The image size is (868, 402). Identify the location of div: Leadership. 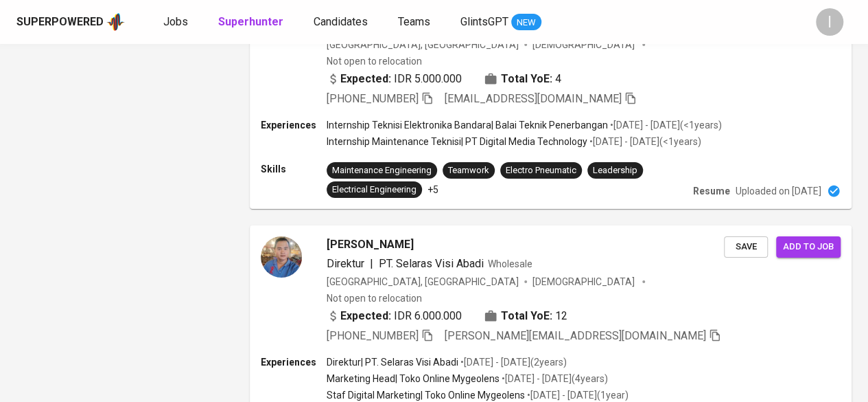
(615, 170).